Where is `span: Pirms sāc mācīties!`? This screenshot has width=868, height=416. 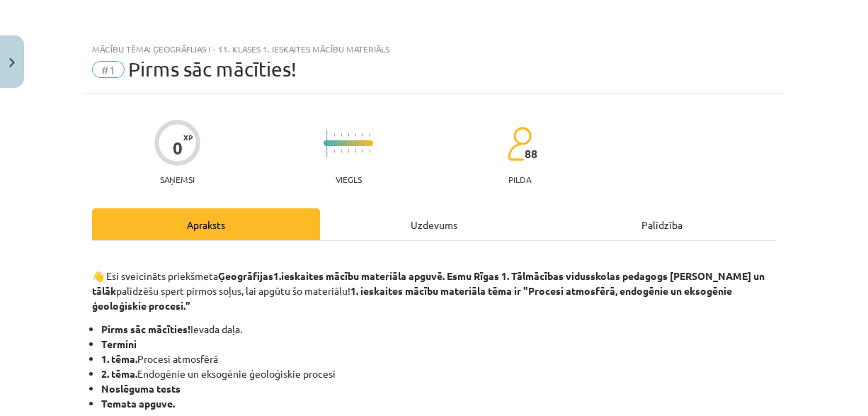
span: Pirms sāc mācīties! is located at coordinates (213, 69).